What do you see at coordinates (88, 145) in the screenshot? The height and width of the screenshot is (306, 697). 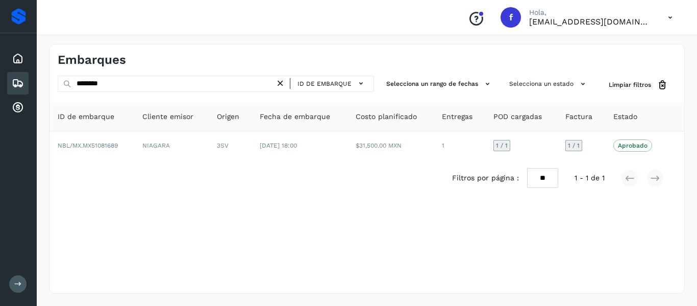 I see `span: NBL/MX.MX51081689` at bounding box center [88, 145].